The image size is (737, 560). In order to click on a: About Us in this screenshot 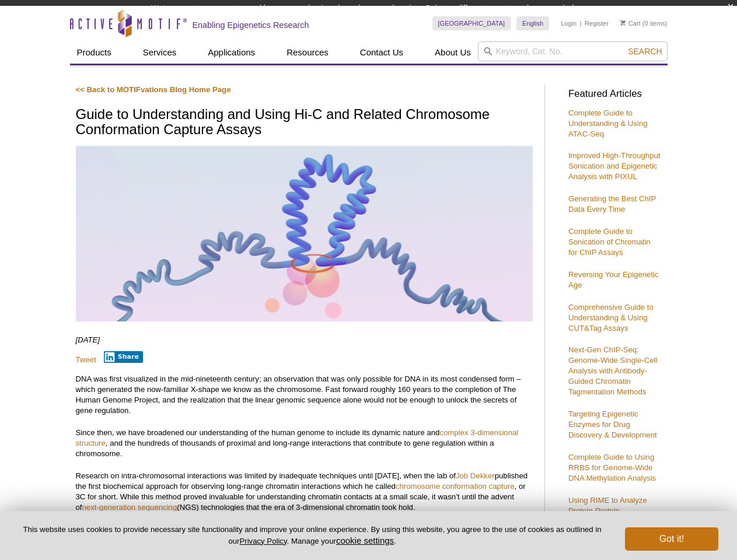, I will do `click(453, 52)`.